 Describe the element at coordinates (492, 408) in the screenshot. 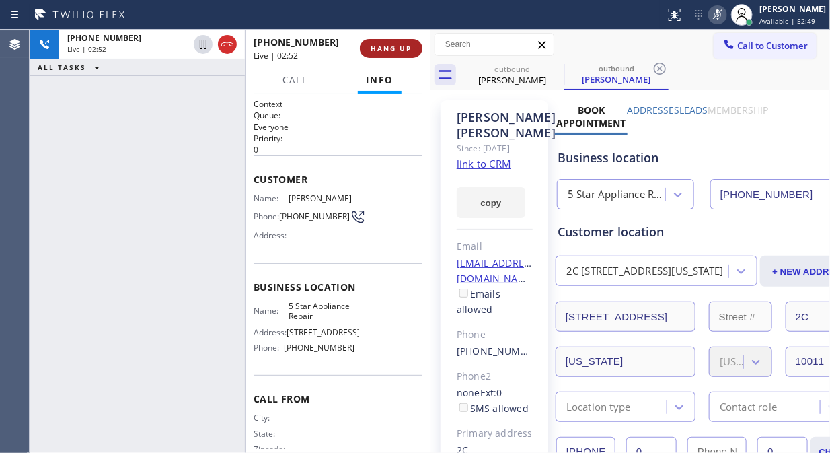

I see `label: SMS allowed` at that location.